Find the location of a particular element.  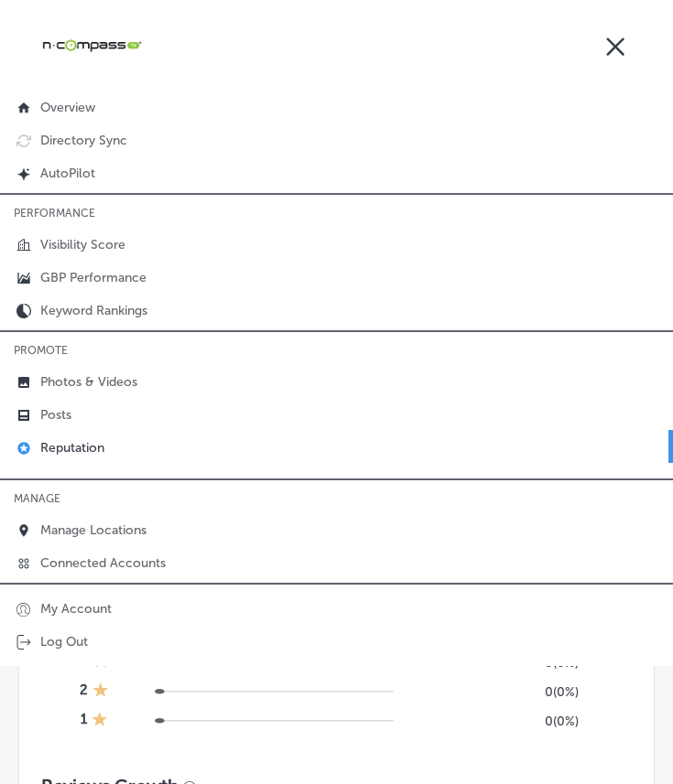

p: Log Out is located at coordinates (64, 642).